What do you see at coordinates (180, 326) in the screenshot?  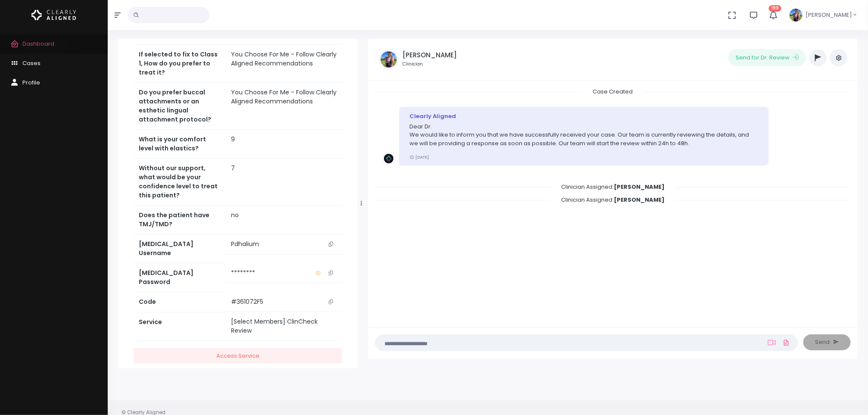 I see `th: Service` at bounding box center [180, 326].